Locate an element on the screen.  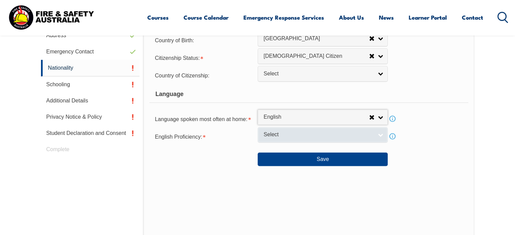
div: Language spoken most often at home is required. is located at coordinates (203, 119).